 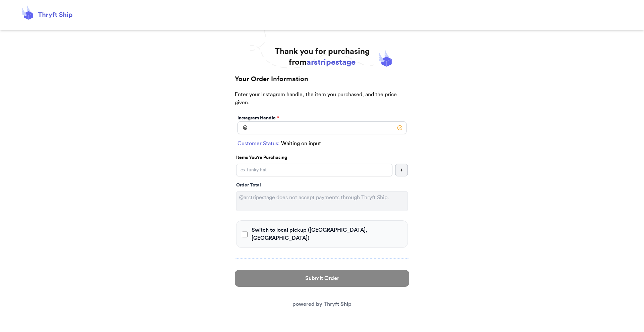 I want to click on span: Customer Status:, so click(x=259, y=143).